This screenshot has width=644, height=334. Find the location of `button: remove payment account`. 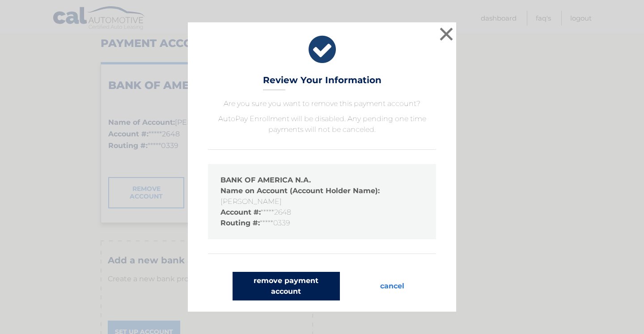

button: remove payment account is located at coordinates (286, 286).